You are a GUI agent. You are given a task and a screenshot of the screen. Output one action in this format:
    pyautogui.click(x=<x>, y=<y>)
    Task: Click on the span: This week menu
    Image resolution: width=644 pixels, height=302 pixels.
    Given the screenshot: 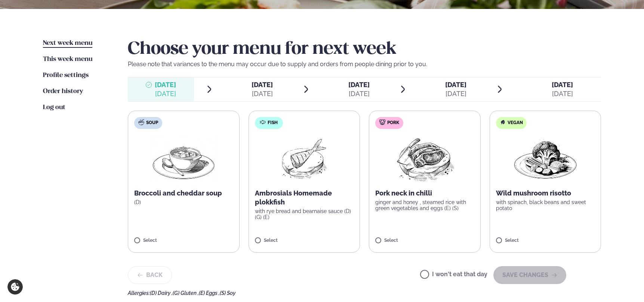 What is the action you would take?
    pyautogui.click(x=68, y=59)
    